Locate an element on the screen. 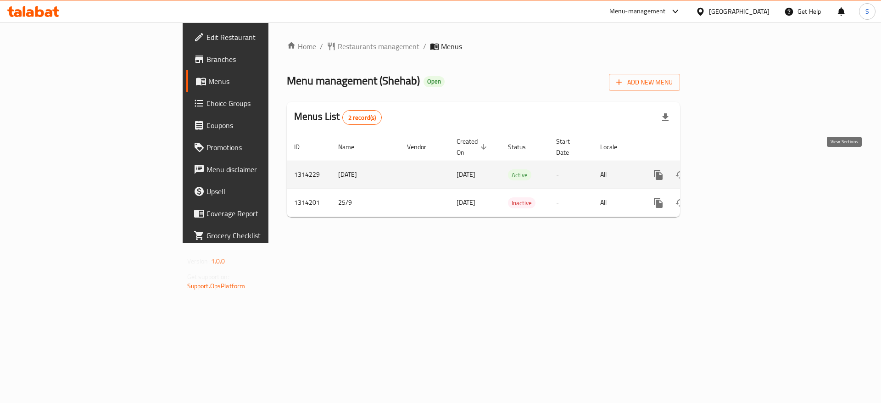 The width and height of the screenshot is (881, 403). span: Menu management ( Shehab ) is located at coordinates (353, 80).